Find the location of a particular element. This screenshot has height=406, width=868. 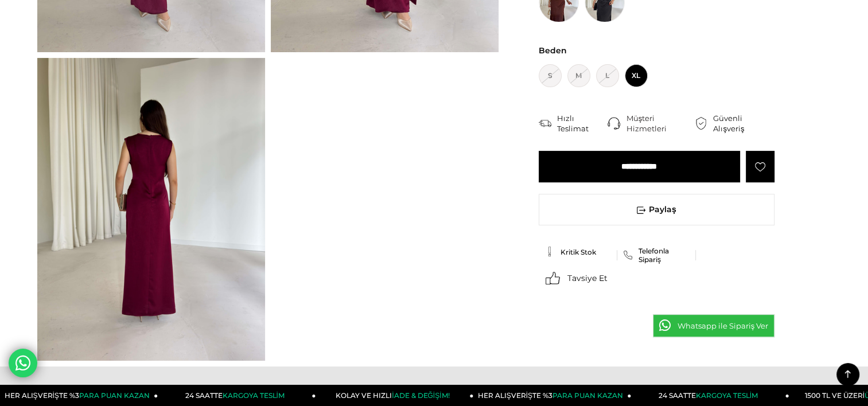

div: Hızlı Teslimat is located at coordinates (582, 123).